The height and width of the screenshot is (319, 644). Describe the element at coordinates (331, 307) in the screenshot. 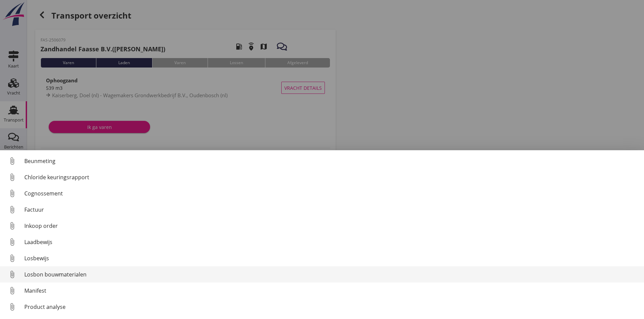

I see `div: Product analyse` at that location.